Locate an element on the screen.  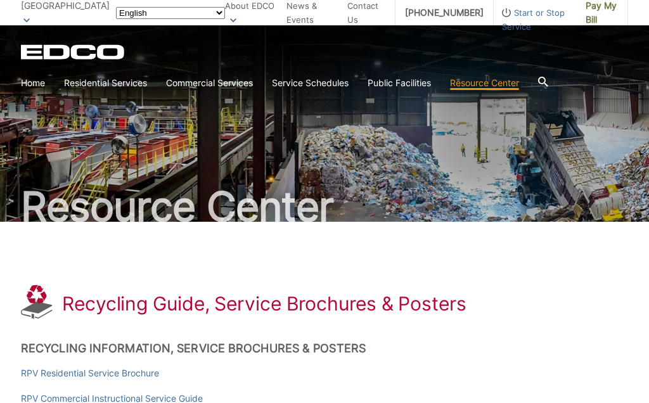
a: Public Facilities is located at coordinates (399, 83).